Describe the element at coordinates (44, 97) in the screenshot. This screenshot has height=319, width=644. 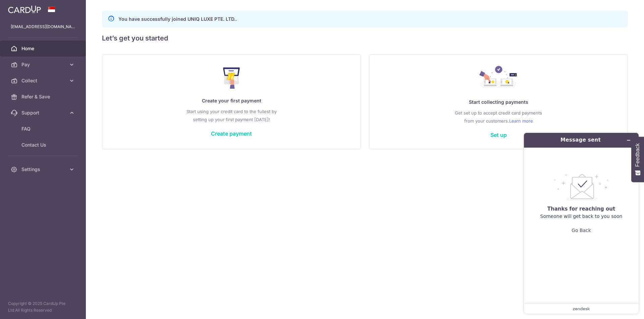
I see `span: Refer & Save` at that location.